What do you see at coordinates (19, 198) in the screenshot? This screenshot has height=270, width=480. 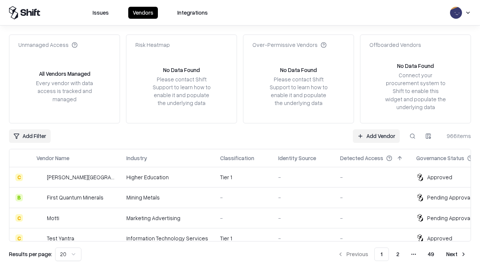 I see `div: B` at bounding box center [19, 198].